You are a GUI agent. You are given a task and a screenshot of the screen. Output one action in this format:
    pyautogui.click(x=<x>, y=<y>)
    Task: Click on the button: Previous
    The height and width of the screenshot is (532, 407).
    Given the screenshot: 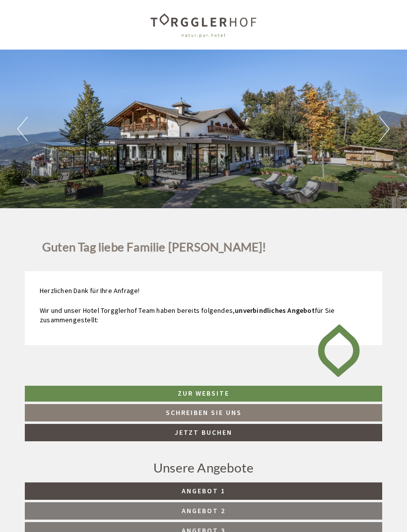 What is the action you would take?
    pyautogui.click(x=22, y=129)
    